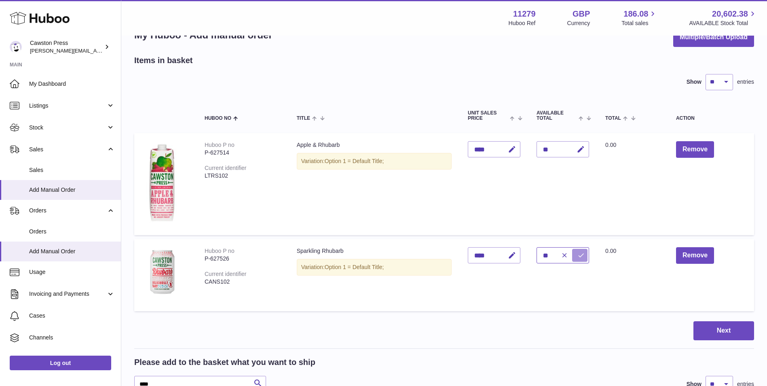 The height and width of the screenshot is (386, 767). Describe the element at coordinates (724, 330) in the screenshot. I see `button: Next` at that location.